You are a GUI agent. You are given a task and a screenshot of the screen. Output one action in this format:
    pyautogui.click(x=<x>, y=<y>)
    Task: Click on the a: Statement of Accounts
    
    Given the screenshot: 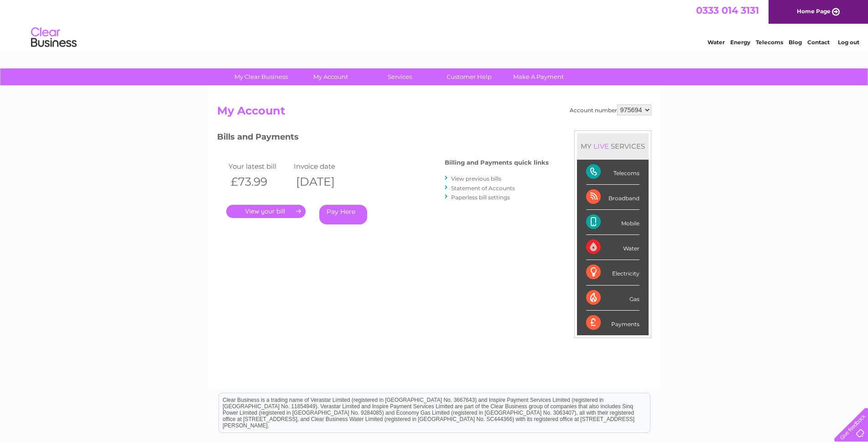 What is the action you would take?
    pyautogui.click(x=483, y=188)
    